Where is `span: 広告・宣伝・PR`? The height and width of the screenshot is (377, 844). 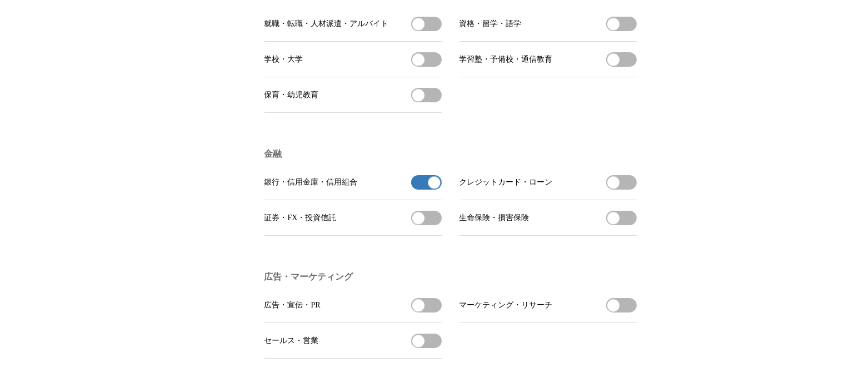 span: 広告・宣伝・PR is located at coordinates (292, 305).